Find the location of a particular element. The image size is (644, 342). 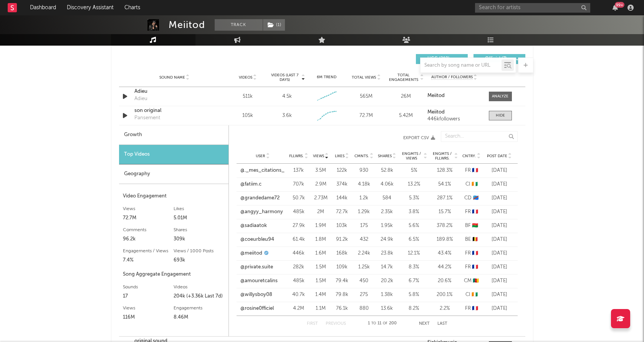

div: 91.2k is located at coordinates (342, 240).